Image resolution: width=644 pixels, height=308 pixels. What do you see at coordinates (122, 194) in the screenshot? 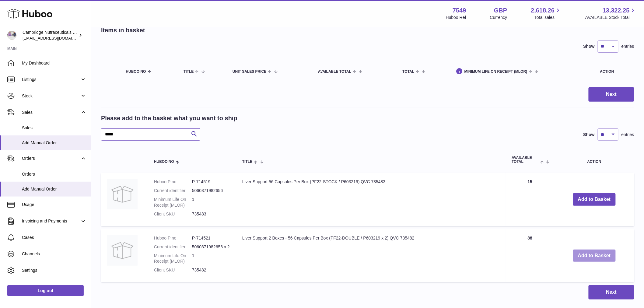
I see `img: Liver Support 56 Capsules Per Box (PF22-STOCK / P603219) QVC 735483` at bounding box center [122, 194].